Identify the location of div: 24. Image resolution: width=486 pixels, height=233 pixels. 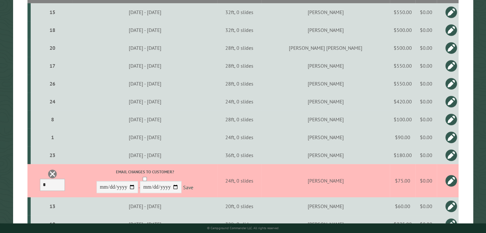
(52, 102).